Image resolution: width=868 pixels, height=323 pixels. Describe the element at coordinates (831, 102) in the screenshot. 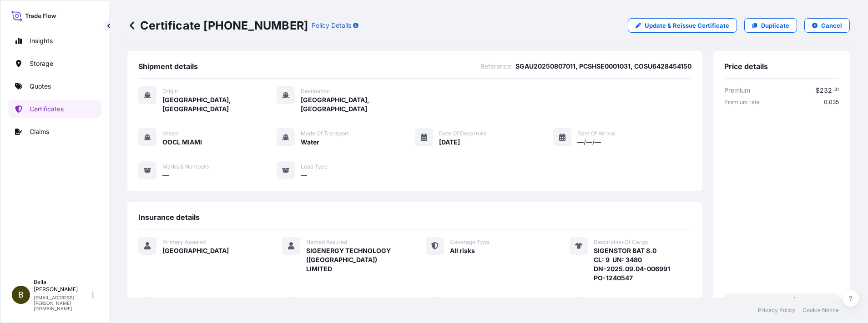

I see `span: 0.035` at that location.